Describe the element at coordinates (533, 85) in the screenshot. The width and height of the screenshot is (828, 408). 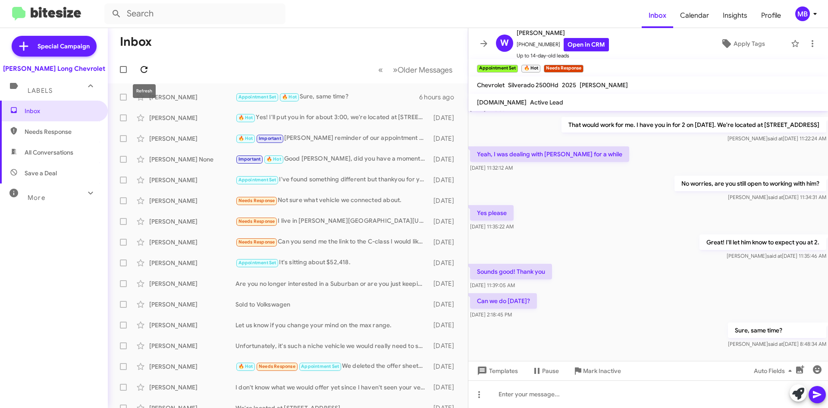
I see `span: Silverado 2500Hd` at that location.